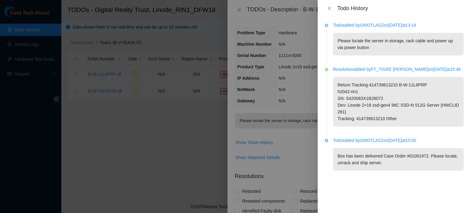 The width and height of the screenshot is (471, 213). Describe the element at coordinates (399, 102) in the screenshot. I see `p: Return Tracking:414739613210 B-W-11L6PRP h2042-rin1 SN: S420063X1B26072 Dev: Linode 2×16 ssd-gen4...` at that location.